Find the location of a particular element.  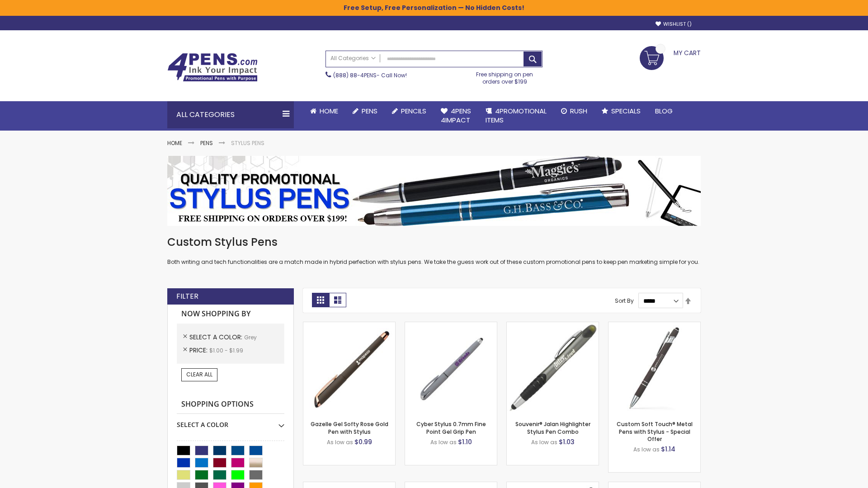

span: Rush is located at coordinates (579, 111).